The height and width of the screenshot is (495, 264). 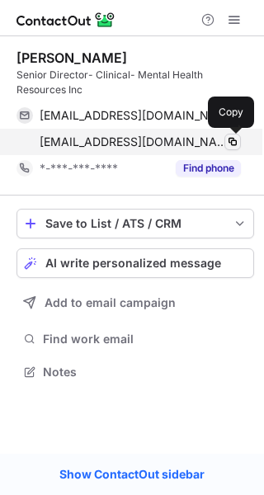 I want to click on img: ContactOut v5.3.10, so click(x=66, y=20).